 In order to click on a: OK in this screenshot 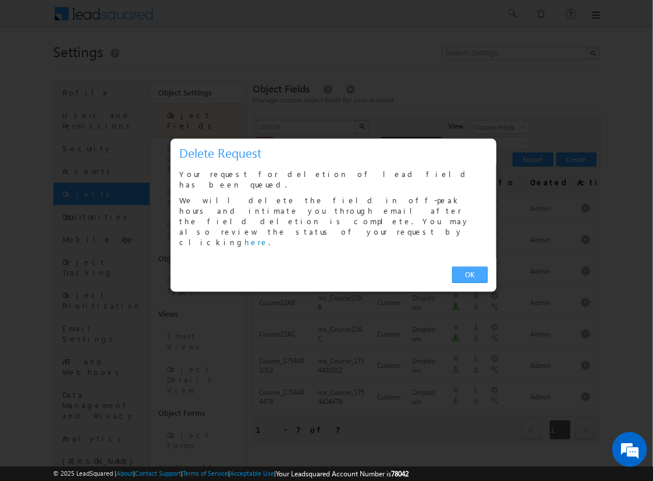, I will do `click(470, 275)`.